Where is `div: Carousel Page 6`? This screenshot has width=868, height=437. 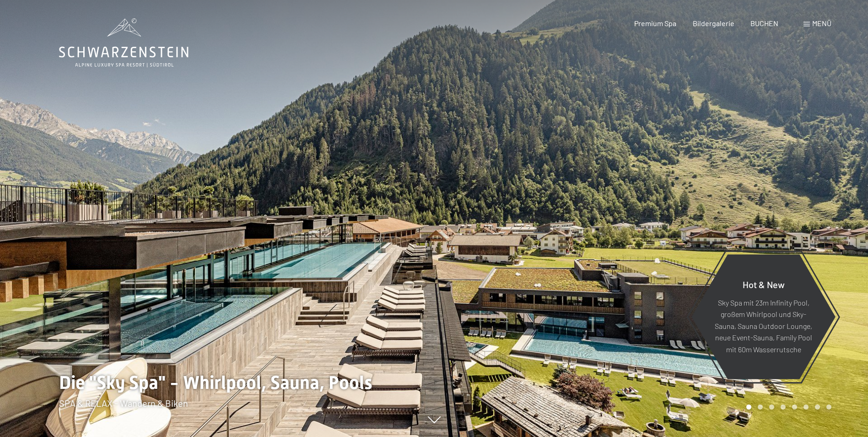
div: Carousel Page 6 is located at coordinates (806, 407).